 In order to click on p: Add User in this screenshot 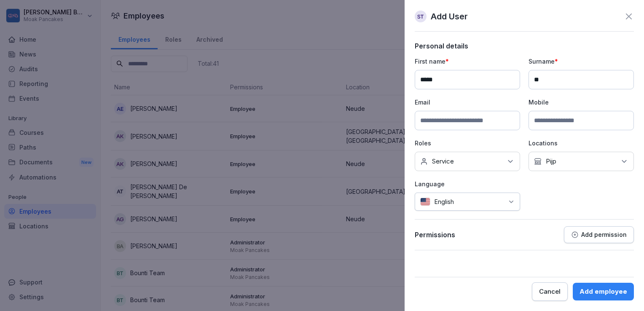, I will do `click(449, 16)`.